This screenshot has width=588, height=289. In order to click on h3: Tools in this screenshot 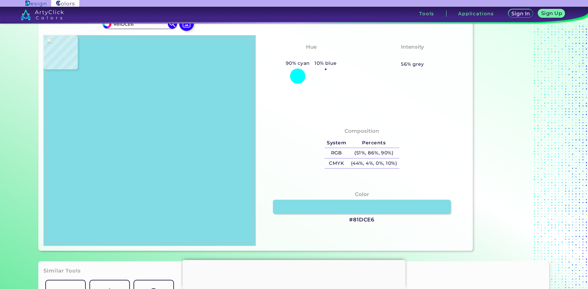, I will do `click(427, 13)`.